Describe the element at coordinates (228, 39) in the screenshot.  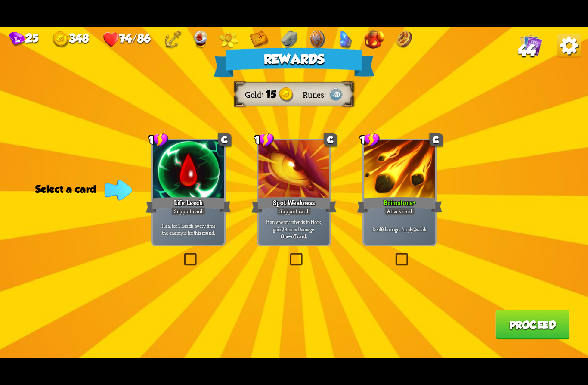
I see `img: Daffodil - Trigger your companion every time you play a 3+ stamina card.` at that location.